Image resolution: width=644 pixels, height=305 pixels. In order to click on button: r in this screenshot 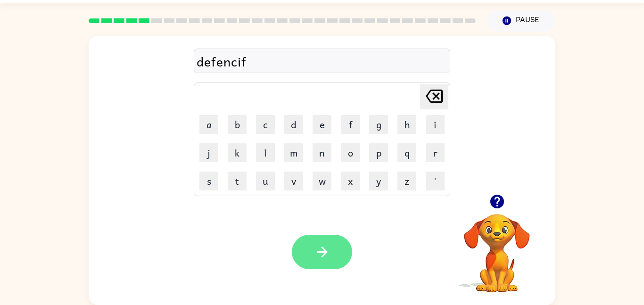, I will do `click(435, 153)`.